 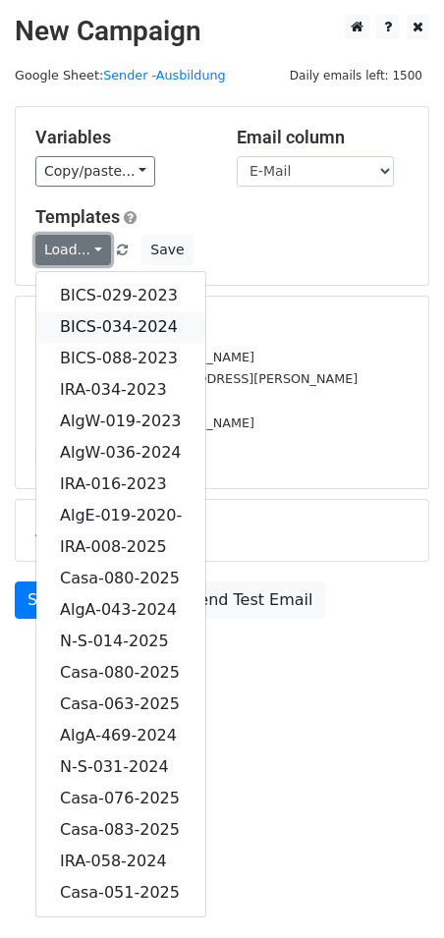 I want to click on a: AlgW-036-2024, so click(x=121, y=453).